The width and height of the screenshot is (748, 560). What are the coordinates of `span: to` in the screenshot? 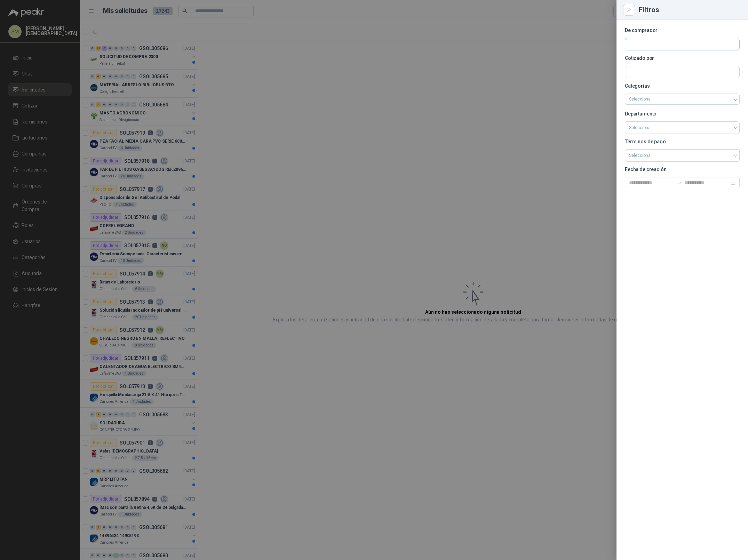 It's located at (679, 183).